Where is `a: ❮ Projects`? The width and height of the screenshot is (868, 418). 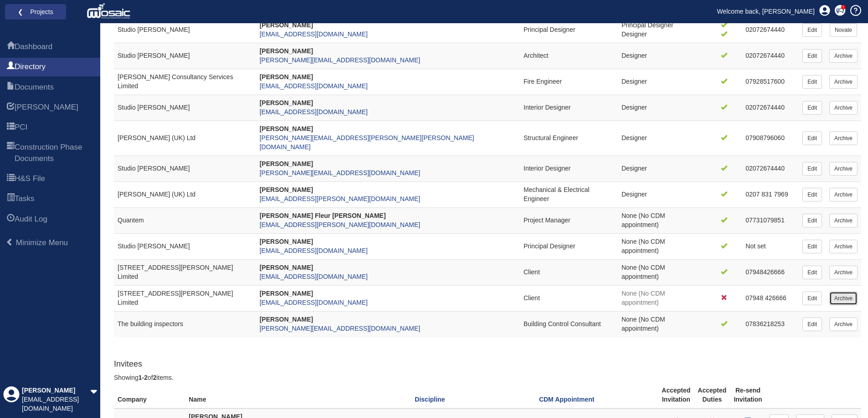 a: ❮ Projects is located at coordinates (35, 12).